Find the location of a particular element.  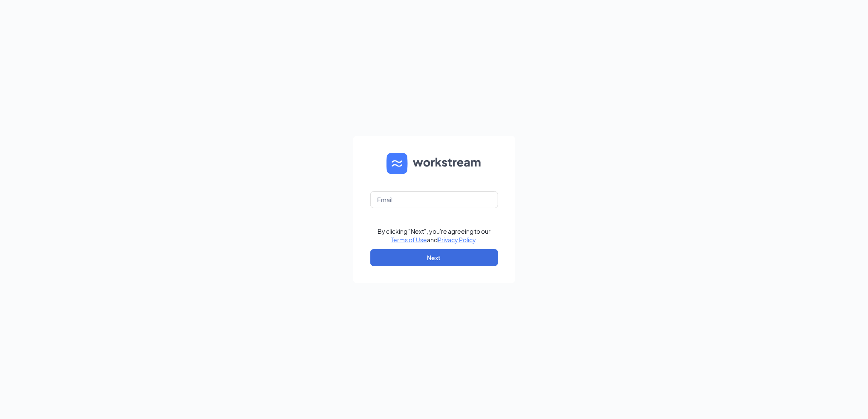

input: Email is located at coordinates (434, 200).